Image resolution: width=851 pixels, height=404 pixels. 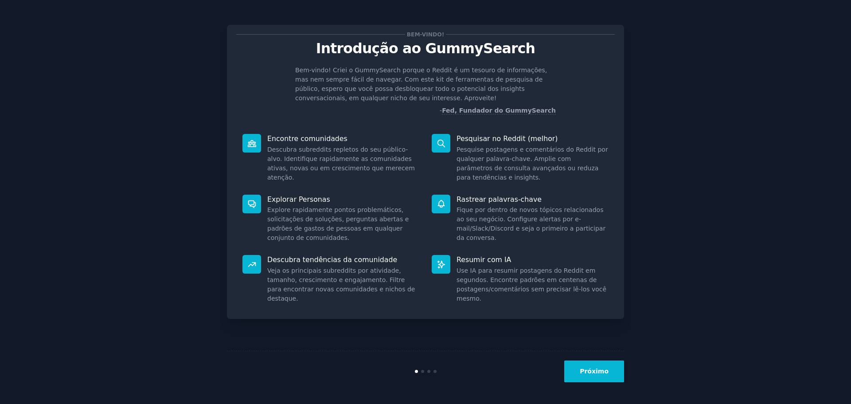 What do you see at coordinates (338, 223) in the screenshot?
I see `font: Explore rapidamente pontos problemáticos, solicitações de soluções, perguntas abertas e padrões d...` at bounding box center [338, 223].